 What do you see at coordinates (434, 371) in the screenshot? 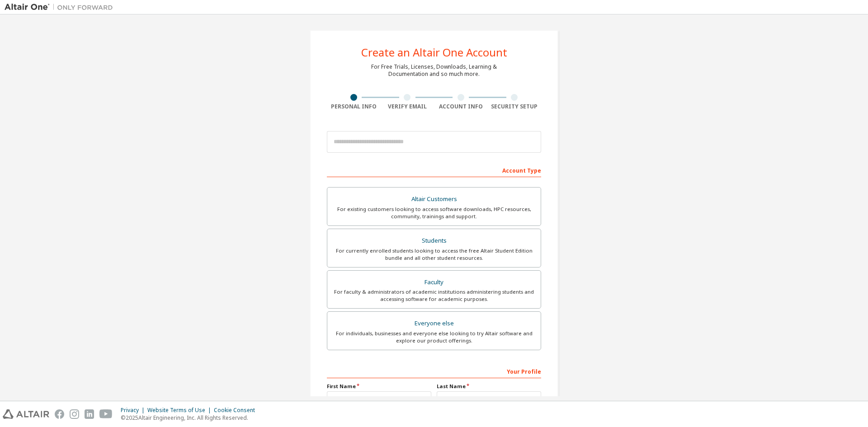
I see `div: Your Profile` at bounding box center [434, 371].